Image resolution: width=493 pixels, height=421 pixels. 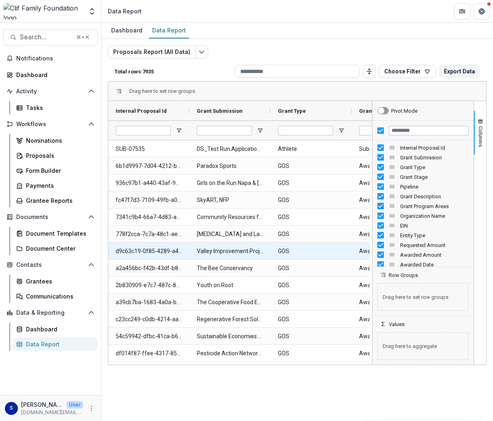 What do you see at coordinates (149, 183) in the screenshot?
I see `span: 936c97b1-a440-43af-9495-57bed3c6a4a3` at bounding box center [149, 183].